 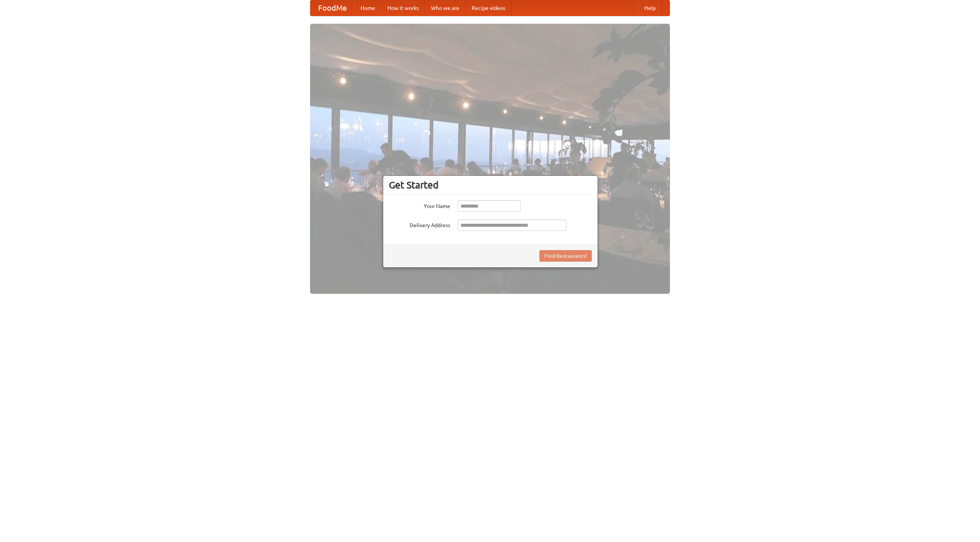 I want to click on a: Home, so click(x=368, y=8).